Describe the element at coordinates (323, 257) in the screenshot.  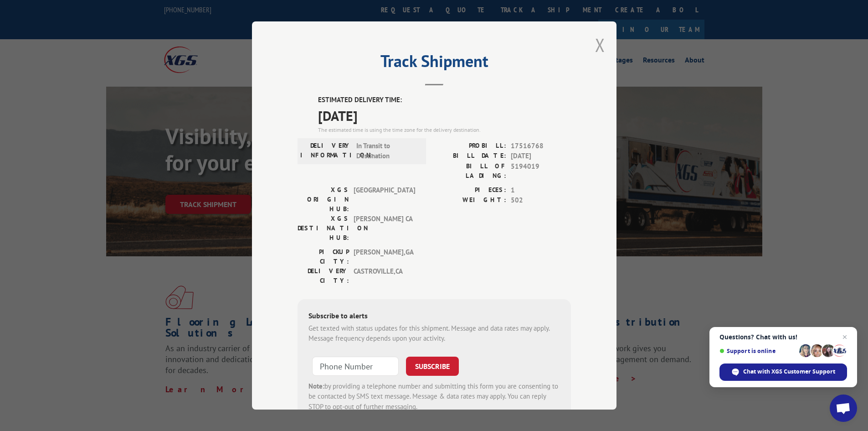
I see `label: PICKUP CITY:` at that location.